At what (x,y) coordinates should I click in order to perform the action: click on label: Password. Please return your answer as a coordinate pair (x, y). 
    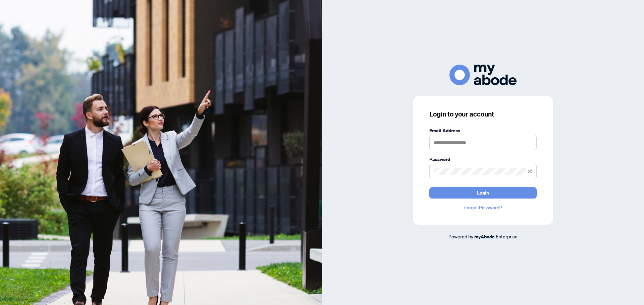
    Looking at the image, I should click on (483, 160).